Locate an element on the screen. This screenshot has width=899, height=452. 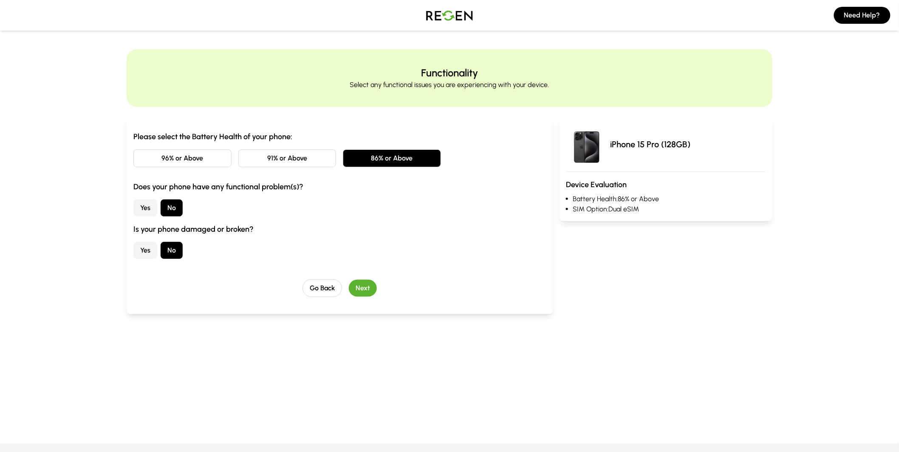
p: Select any functional issues you are experiencing with your device. is located at coordinates (449, 85).